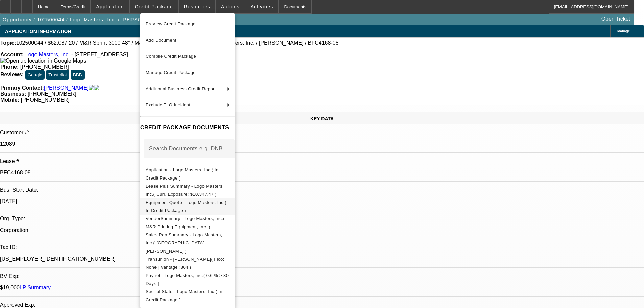 Image resolution: width=644 pixels, height=308 pixels. What do you see at coordinates (186, 148) in the screenshot?
I see `mat-label: Search Documents e.g. DNB` at bounding box center [186, 148].